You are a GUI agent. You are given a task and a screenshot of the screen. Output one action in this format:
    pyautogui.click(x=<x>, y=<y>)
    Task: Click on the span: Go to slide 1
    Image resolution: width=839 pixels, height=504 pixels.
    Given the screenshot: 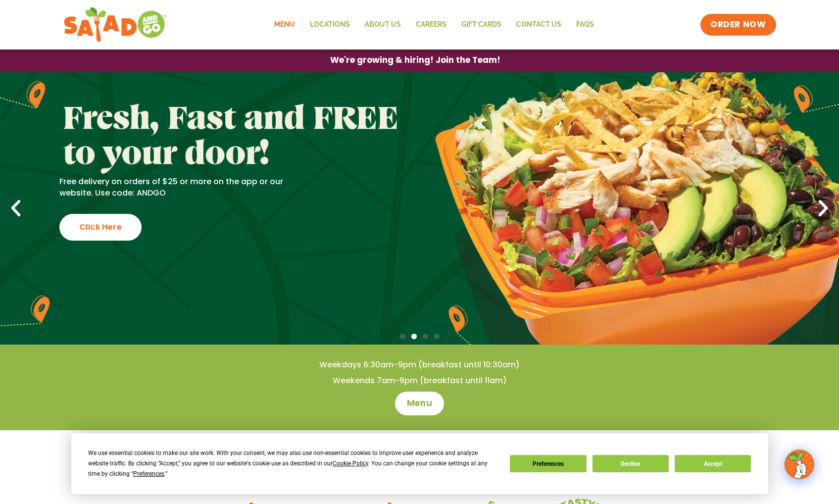 What is the action you would take?
    pyautogui.click(x=403, y=336)
    